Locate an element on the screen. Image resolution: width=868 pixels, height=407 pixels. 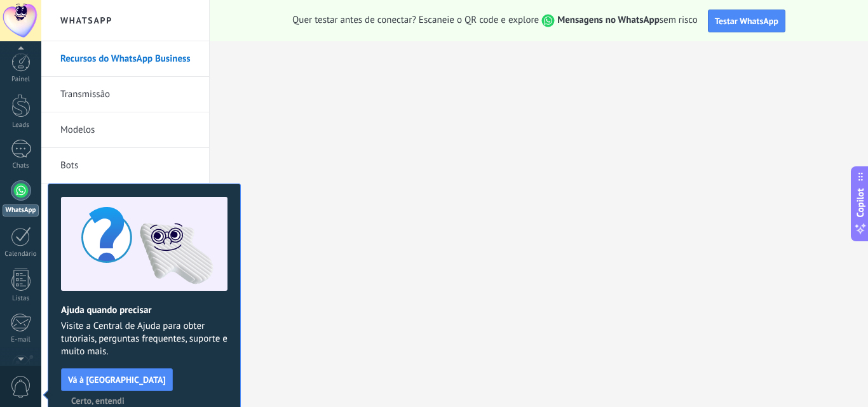
a: Modelos is located at coordinates (129, 130).